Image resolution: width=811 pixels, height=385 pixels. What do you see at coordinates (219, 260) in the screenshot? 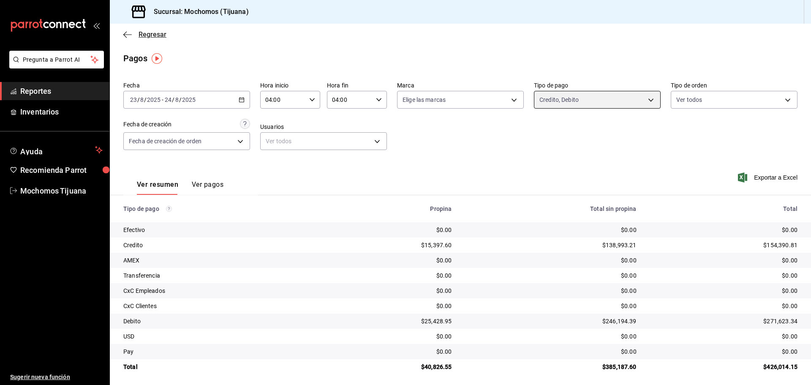
I see `div: AMEX` at bounding box center [219, 260].